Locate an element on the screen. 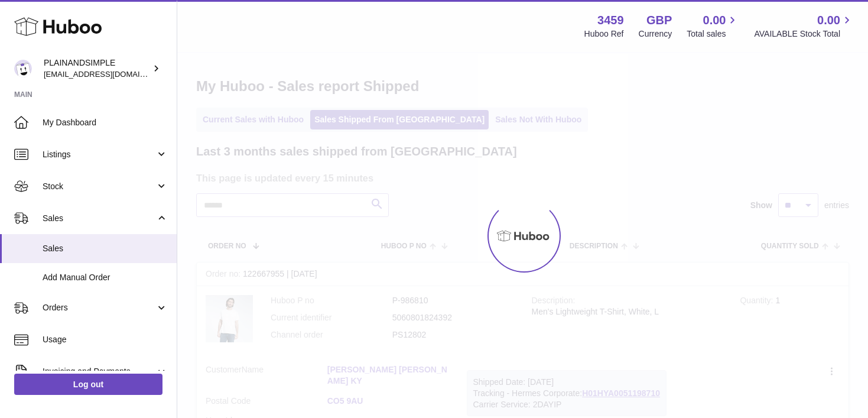 The image size is (868, 418). span: Listings is located at coordinates (99, 154).